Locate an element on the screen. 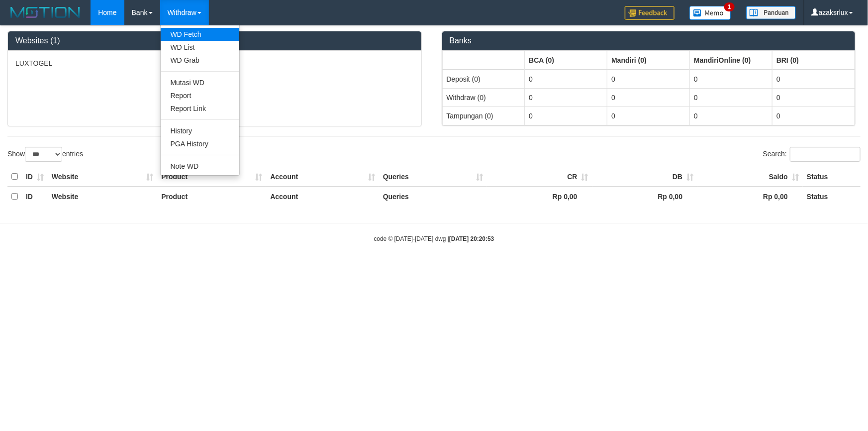  img: panduan.png is located at coordinates (771, 12).